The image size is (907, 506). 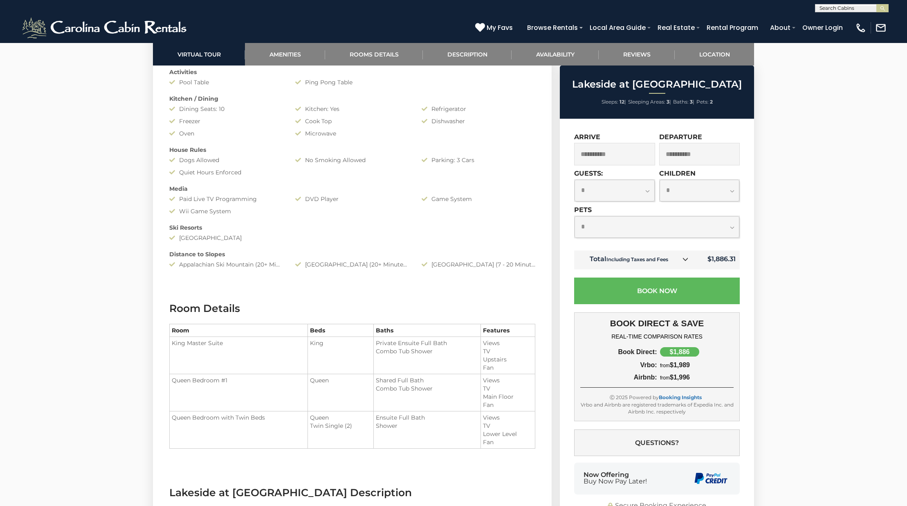 What do you see at coordinates (352, 121) in the screenshot?
I see `div: Cook Top` at bounding box center [352, 121].